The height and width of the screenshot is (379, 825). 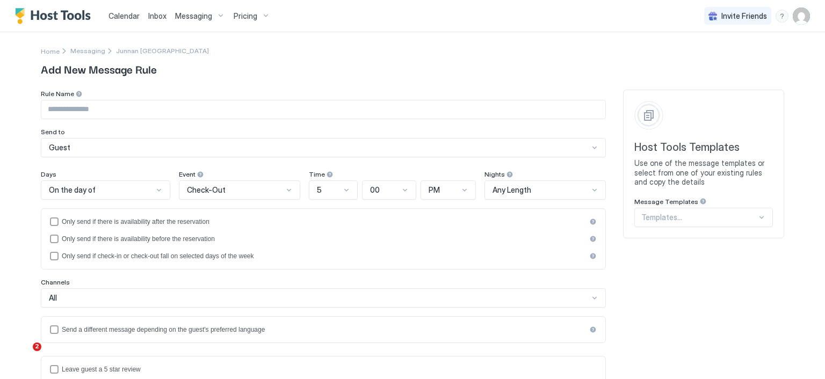 I want to click on span: Inbox, so click(x=157, y=16).